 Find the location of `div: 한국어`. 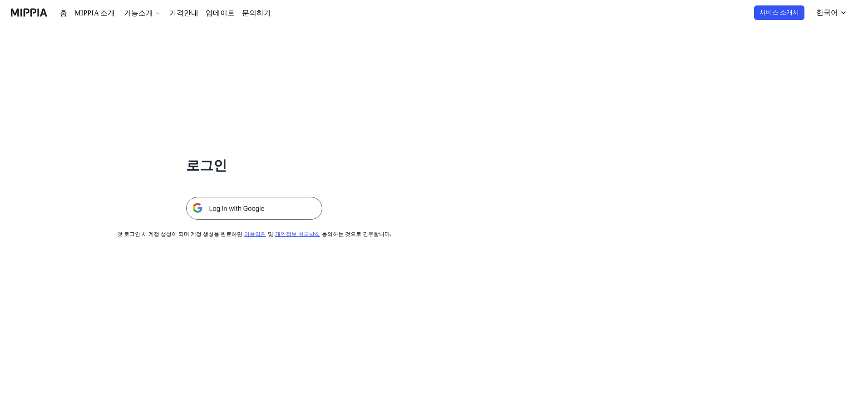

div: 한국어 is located at coordinates (828, 12).